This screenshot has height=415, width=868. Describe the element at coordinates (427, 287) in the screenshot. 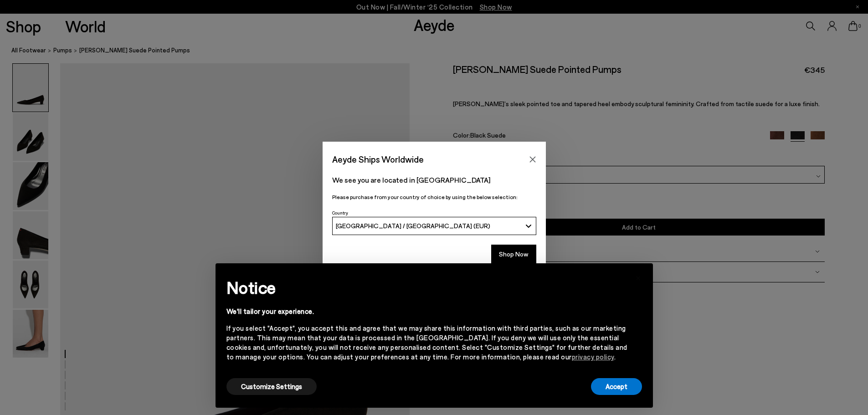

I see `h2: Notice` at that location.